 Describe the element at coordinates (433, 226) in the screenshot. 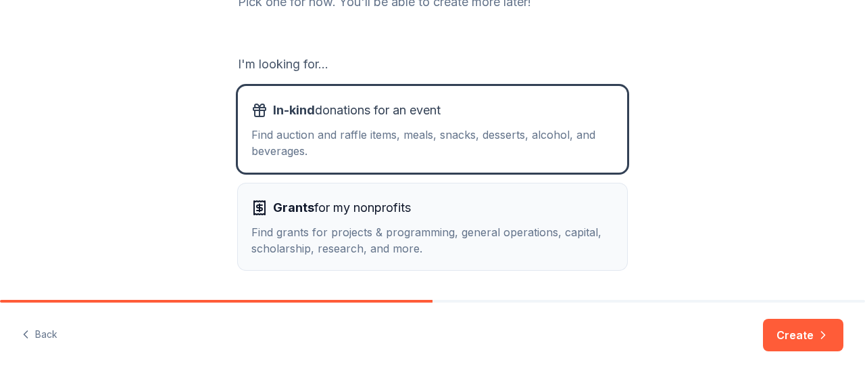

I see `button: Grantsfor my nonprofitsFind grants for projects & programming, general operations, capital, schol...` at that location.